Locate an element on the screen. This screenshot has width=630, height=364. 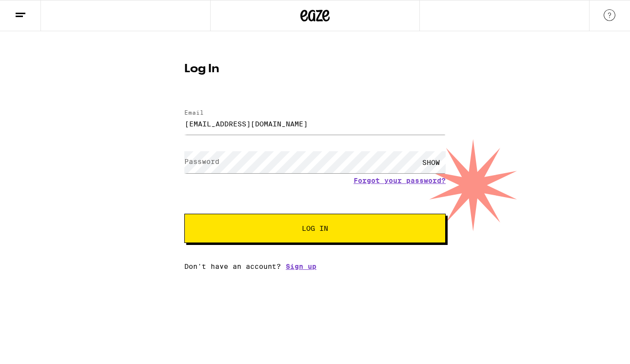
a: Forgot your password? is located at coordinates (399, 180).